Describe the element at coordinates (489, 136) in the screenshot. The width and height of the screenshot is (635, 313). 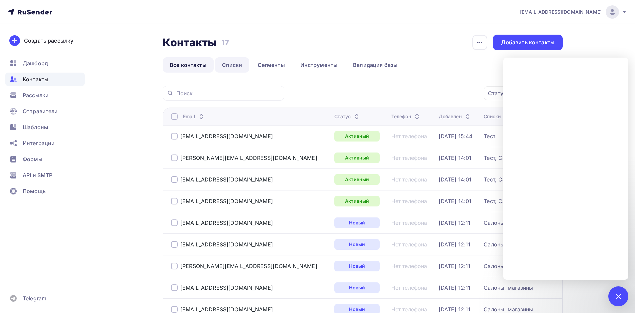
I see `div: Тест` at that location.